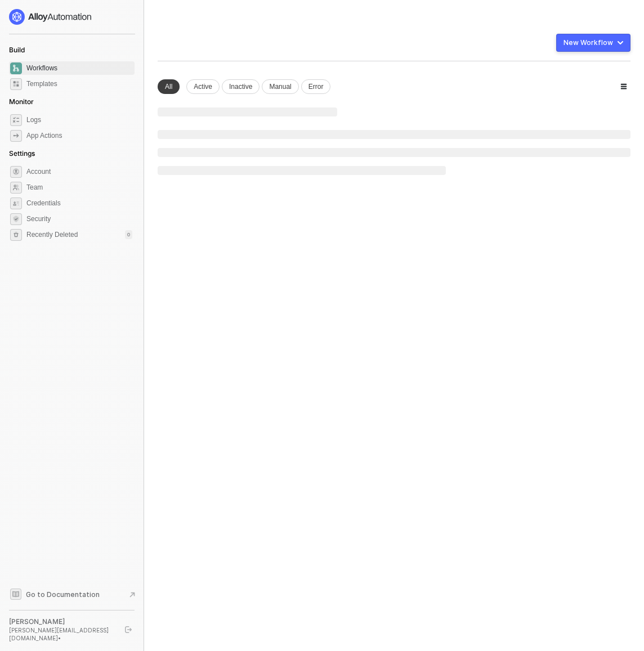 The image size is (644, 651). What do you see at coordinates (15, 203) in the screenshot?
I see `span: credentials` at bounding box center [15, 203].